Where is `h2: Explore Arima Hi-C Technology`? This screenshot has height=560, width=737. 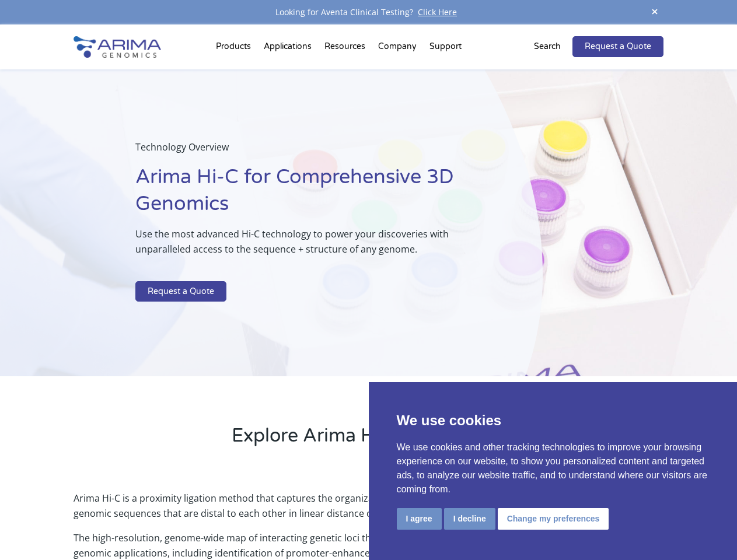 h2: Explore Arima Hi-C Technology is located at coordinates (368, 440).